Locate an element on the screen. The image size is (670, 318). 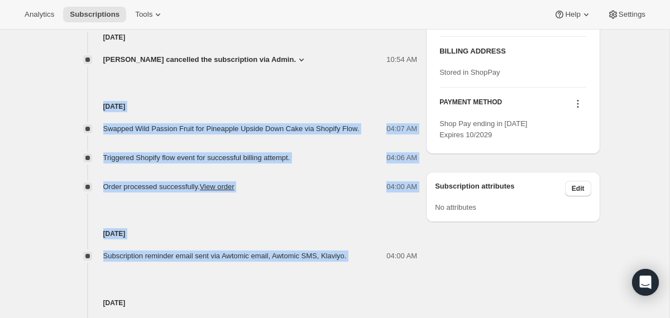
span: Triggered Shopify flow event for successful billing attempt. is located at coordinates (197, 157).